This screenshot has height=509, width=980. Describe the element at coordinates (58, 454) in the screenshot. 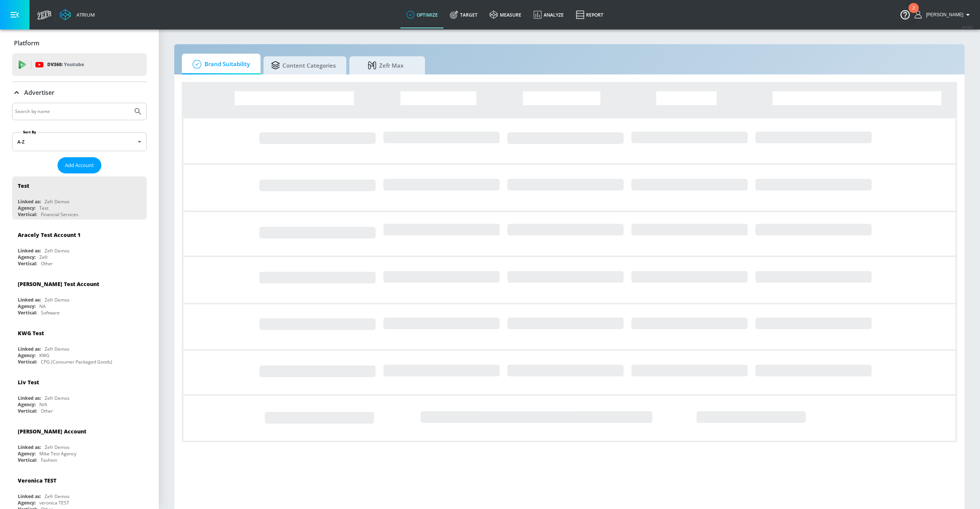

I see `div: Mike Test Agency` at that location.